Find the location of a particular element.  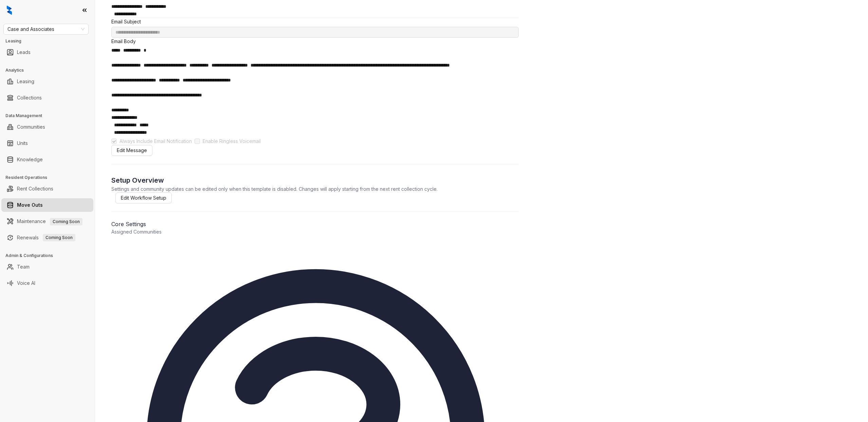

a: Voice AI is located at coordinates (26, 283).